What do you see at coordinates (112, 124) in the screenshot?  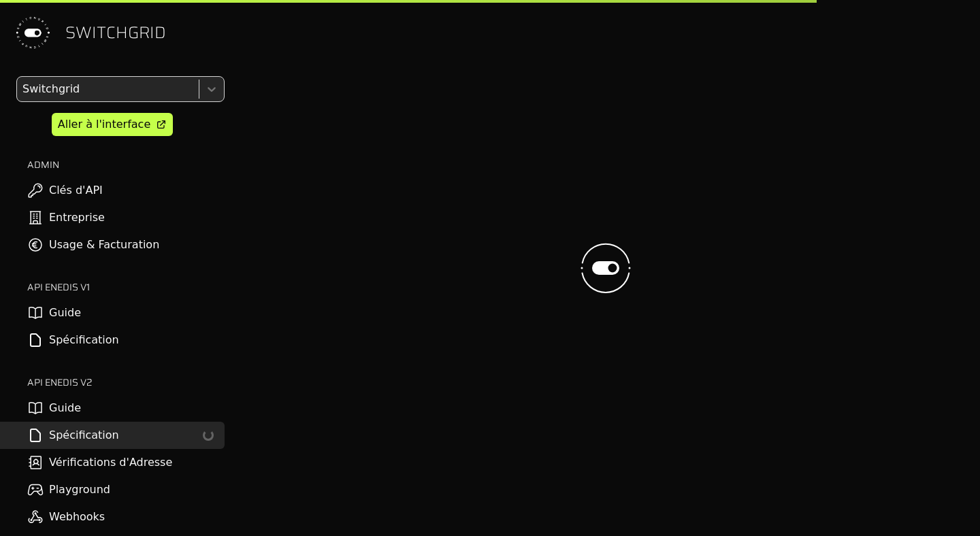 I see `a: Aller à l'interface` at bounding box center [112, 124].